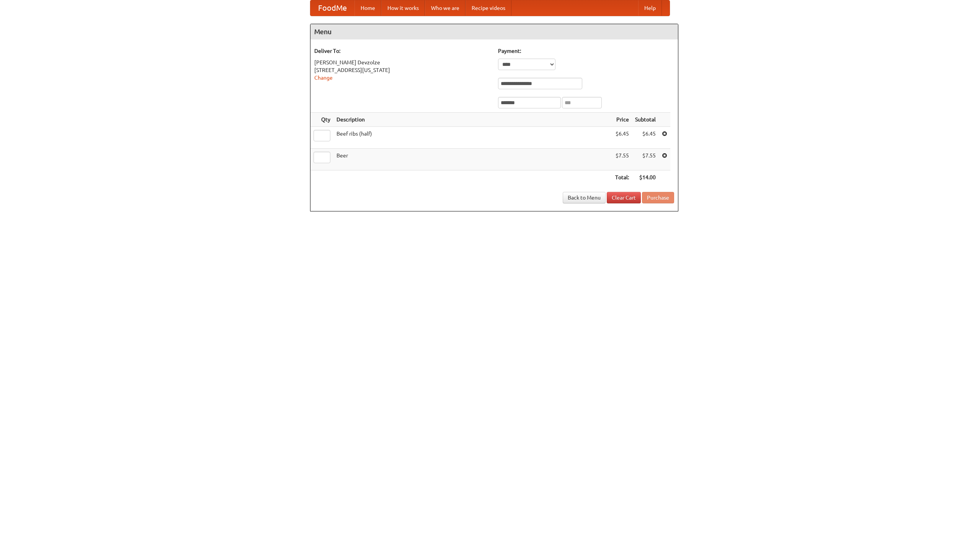 This screenshot has height=542, width=980. I want to click on th: $14.00, so click(646, 177).